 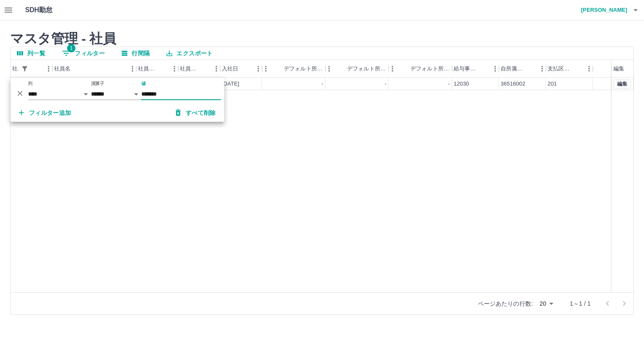 I want to click on label: 列, so click(x=30, y=84).